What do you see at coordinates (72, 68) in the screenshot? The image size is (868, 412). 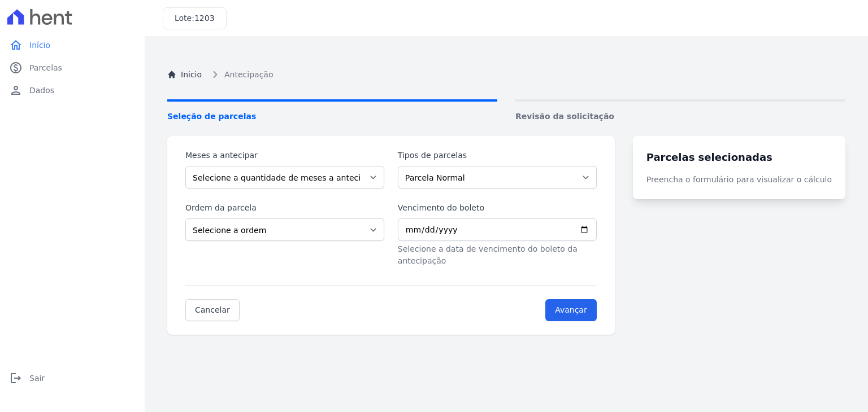 I see `a: paidParcelas` at bounding box center [72, 68].